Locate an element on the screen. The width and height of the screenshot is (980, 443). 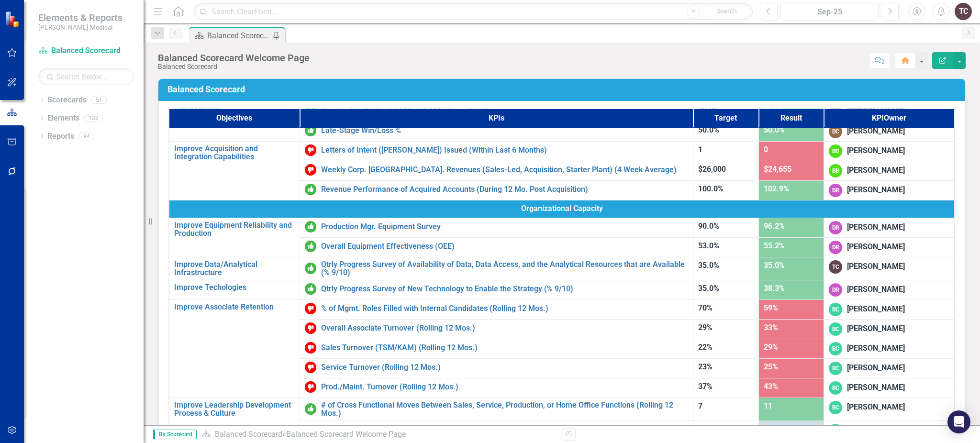
div: 94 is located at coordinates (87, 136).